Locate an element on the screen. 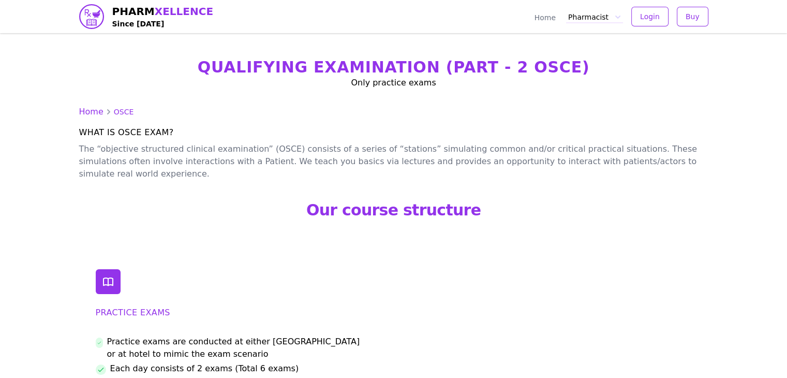 The height and width of the screenshot is (378, 787). p: Only practice exams is located at coordinates (394, 83).